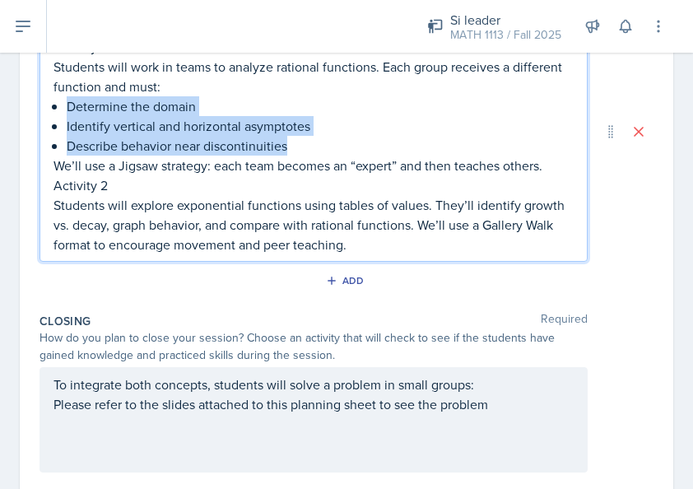 The image size is (693, 489). I want to click on p: Determine the domain, so click(320, 106).